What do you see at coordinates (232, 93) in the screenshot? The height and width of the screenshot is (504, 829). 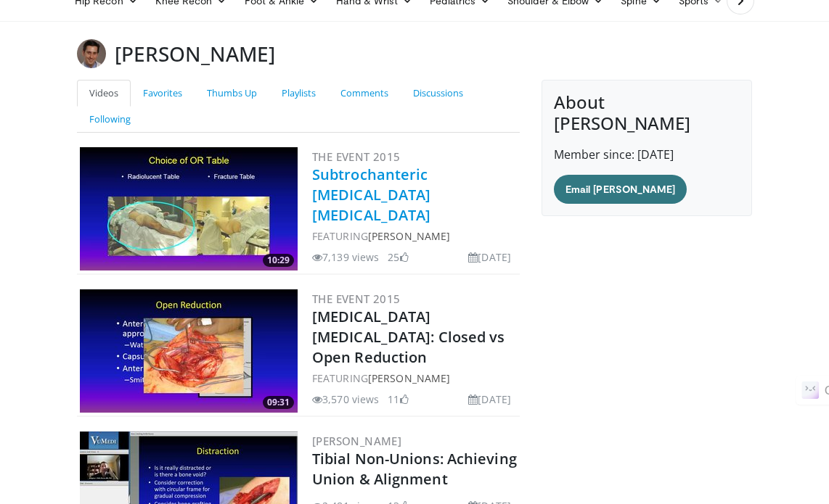 I see `a: Thumbs Up` at bounding box center [232, 93].